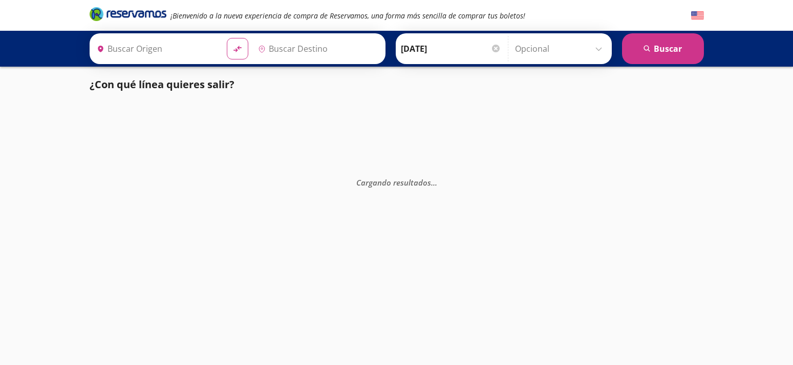 The image size is (793, 365). What do you see at coordinates (348, 15) in the screenshot?
I see `em: ¡Bienvenido a la nueva experiencia de compra de Reservamos, una forma más sencilla de comprar tus...` at bounding box center [348, 15].